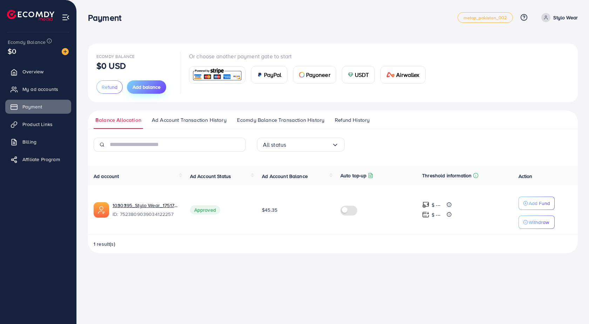 This screenshot has width=589, height=324. Describe the element at coordinates (107, 18) in the screenshot. I see `h3: Payment` at that location.